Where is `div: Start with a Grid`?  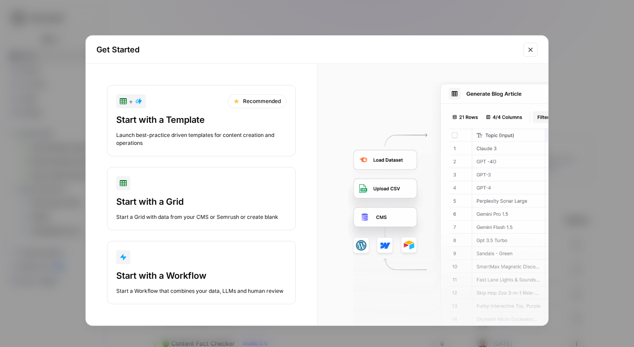
div: Start with a Grid is located at coordinates (201, 202).